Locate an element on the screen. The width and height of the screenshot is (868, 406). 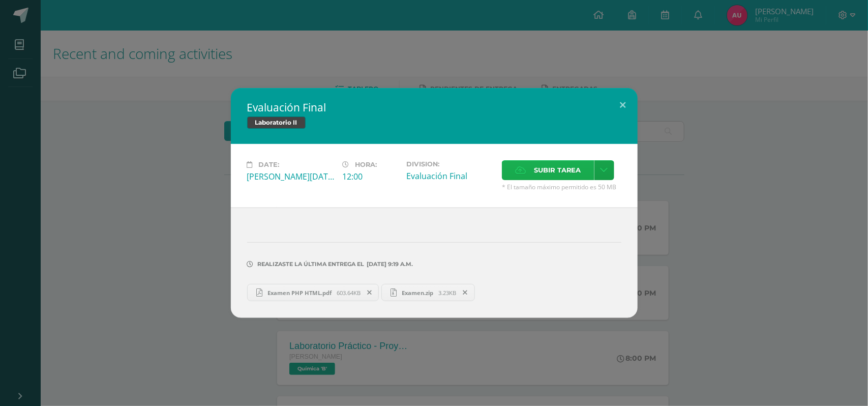
span: Subir tarea is located at coordinates (557, 170).